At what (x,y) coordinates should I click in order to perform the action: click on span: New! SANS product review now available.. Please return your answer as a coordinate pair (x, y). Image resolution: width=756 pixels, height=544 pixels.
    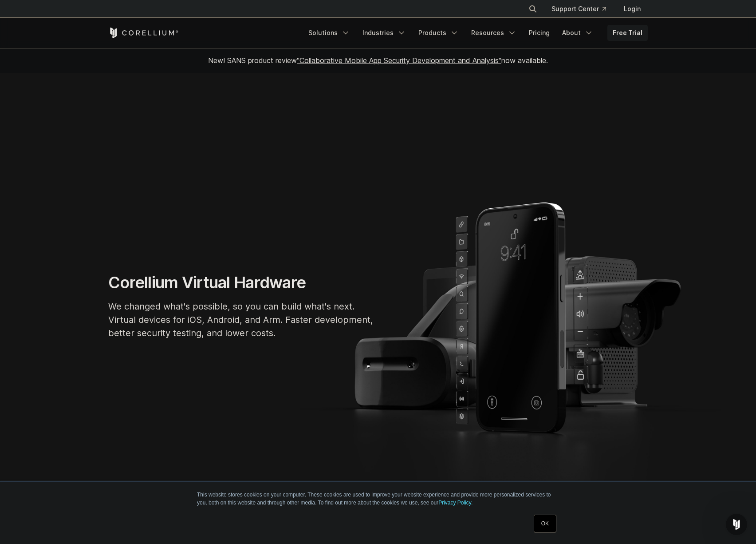
    Looking at the image, I should click on (378, 61).